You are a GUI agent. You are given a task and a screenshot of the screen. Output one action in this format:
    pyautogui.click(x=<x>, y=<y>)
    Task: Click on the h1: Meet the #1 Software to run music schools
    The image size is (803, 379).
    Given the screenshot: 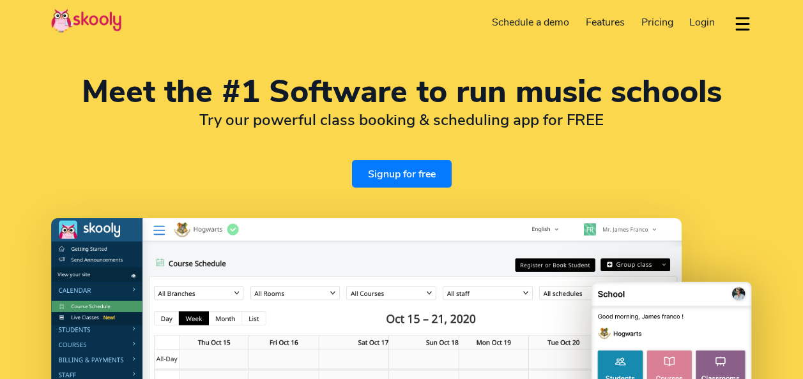 What is the action you would take?
    pyautogui.click(x=401, y=92)
    